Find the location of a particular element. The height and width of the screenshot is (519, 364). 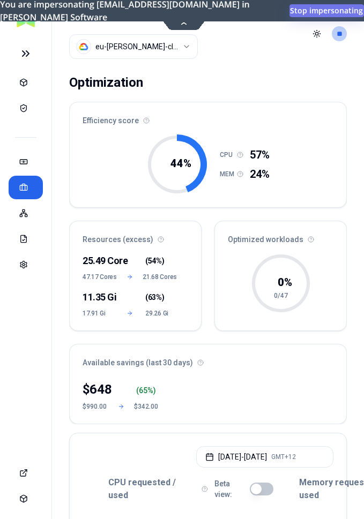

div: 25.49 Core is located at coordinates (98, 261).